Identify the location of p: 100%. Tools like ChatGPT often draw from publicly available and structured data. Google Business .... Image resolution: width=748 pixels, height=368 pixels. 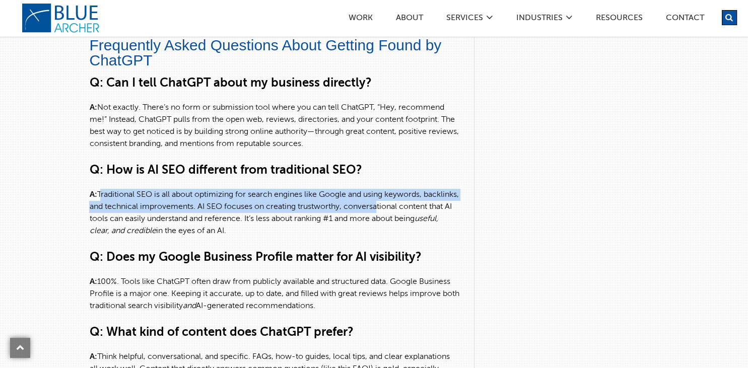
(274, 294).